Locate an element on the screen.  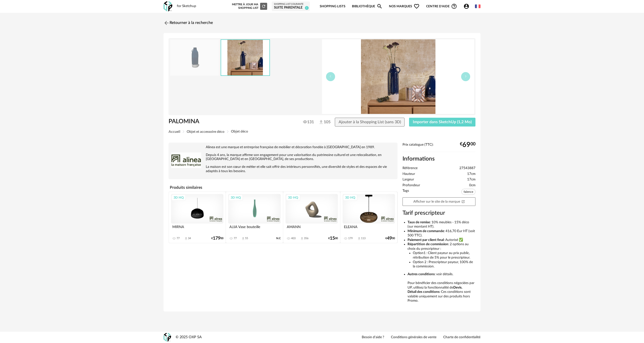
span: Accueil is located at coordinates (174, 132).